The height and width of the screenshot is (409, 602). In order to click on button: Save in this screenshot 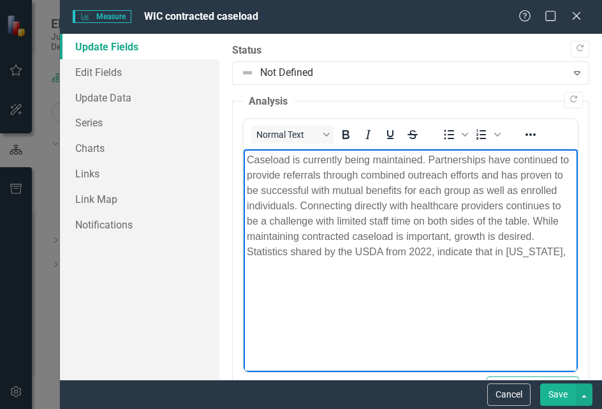, I will do `click(558, 394)`.